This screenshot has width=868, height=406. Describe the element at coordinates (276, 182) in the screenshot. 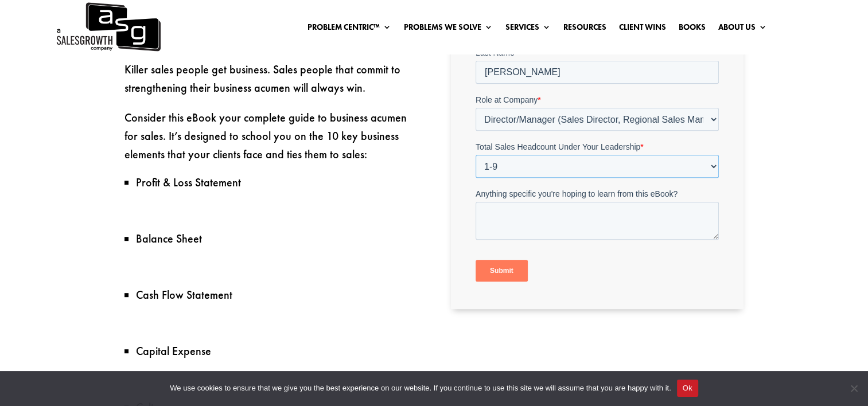

I see `li: Profit & Loss Statement` at that location.